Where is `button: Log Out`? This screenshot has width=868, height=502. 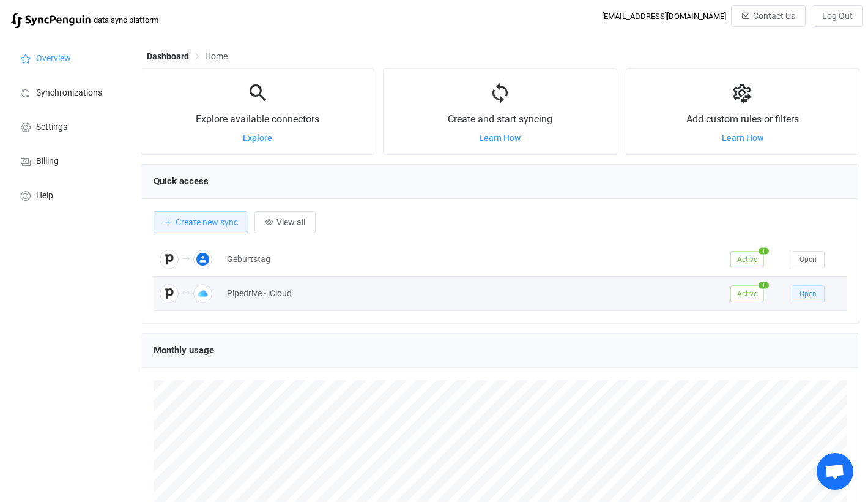
button: Log Out is located at coordinates (838, 16).